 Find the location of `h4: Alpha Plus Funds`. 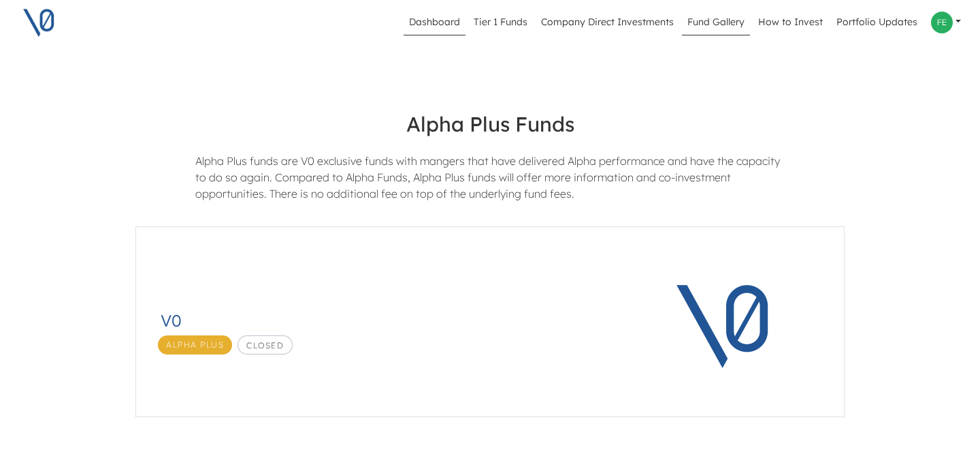

h4: Alpha Plus Funds is located at coordinates (490, 124).